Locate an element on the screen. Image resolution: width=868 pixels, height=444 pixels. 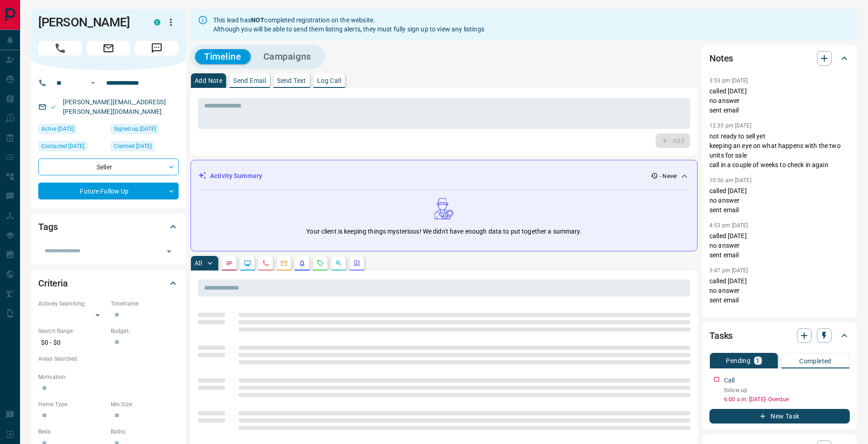
p: Pending is located at coordinates (738, 361).